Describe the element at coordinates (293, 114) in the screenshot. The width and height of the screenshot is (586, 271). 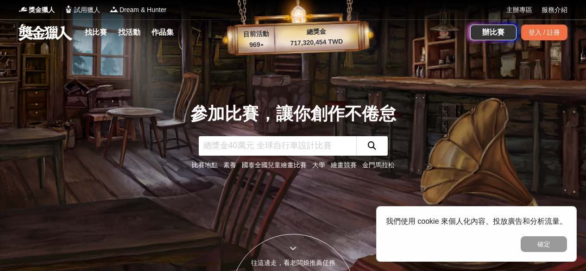
I see `div: 參加比賽，讓你創作不倦怠` at that location.